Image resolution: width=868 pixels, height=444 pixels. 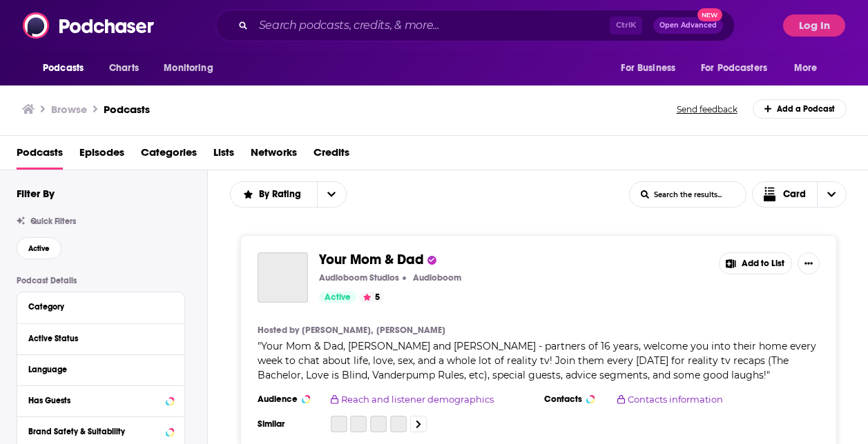 I want to click on h4: Hosted by, so click(x=279, y=331).